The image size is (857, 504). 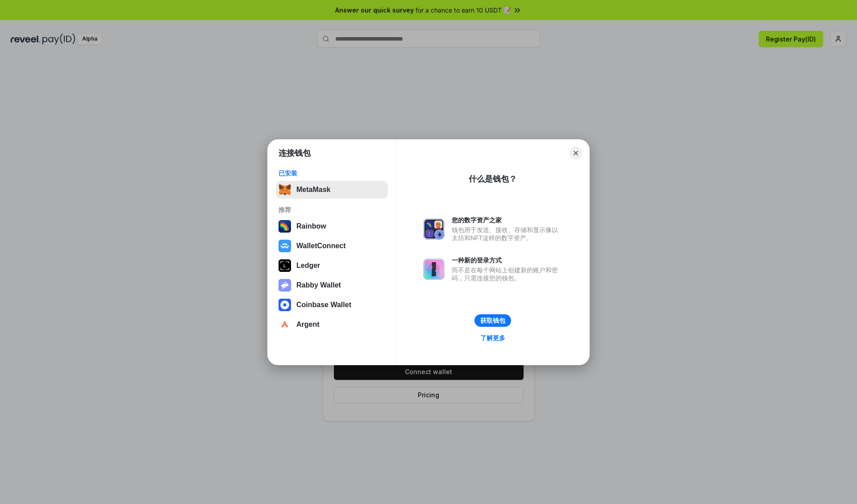 What do you see at coordinates (295, 153) in the screenshot?
I see `h1: 连接钱包` at bounding box center [295, 153].